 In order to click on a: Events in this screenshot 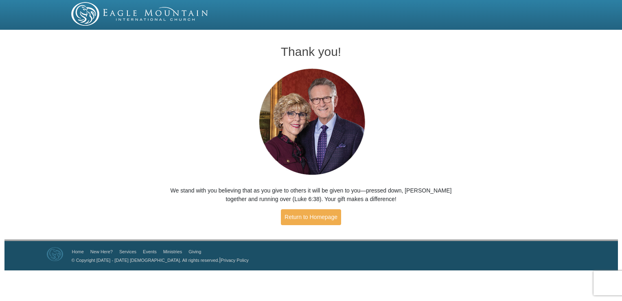, I will do `click(150, 251)`.